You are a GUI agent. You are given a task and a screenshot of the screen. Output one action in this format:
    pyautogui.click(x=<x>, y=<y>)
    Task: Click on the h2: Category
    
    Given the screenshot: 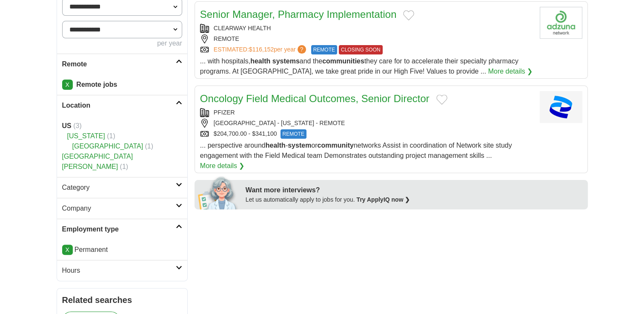 What is the action you would take?
    pyautogui.click(x=119, y=188)
    